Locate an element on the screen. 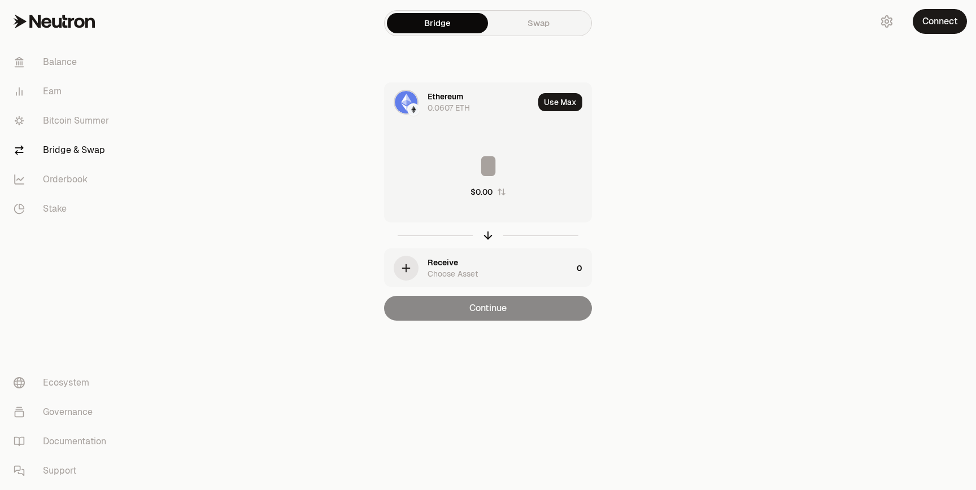 The height and width of the screenshot is (490, 976). div: Choose Asset is located at coordinates (452, 274).